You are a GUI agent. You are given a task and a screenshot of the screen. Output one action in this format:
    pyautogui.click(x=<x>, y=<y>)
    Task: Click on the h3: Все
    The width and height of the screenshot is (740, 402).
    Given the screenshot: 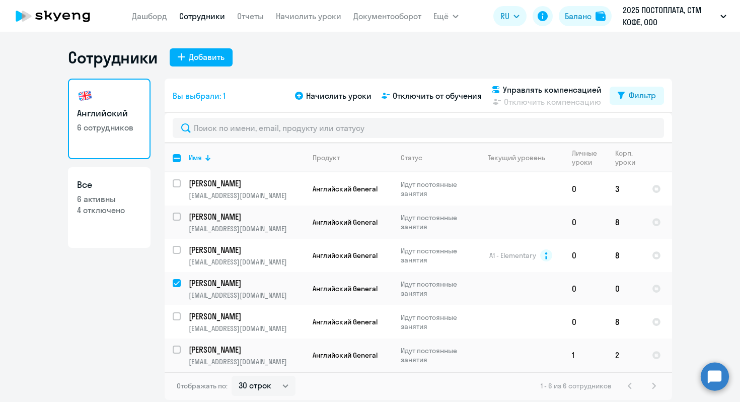 What is the action you would take?
    pyautogui.click(x=109, y=185)
    